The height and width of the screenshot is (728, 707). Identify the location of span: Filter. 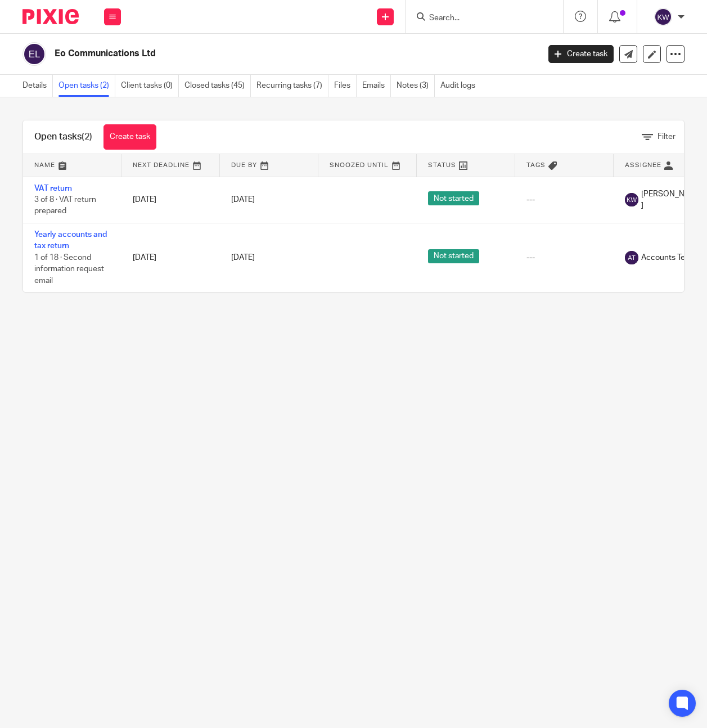
(667, 136).